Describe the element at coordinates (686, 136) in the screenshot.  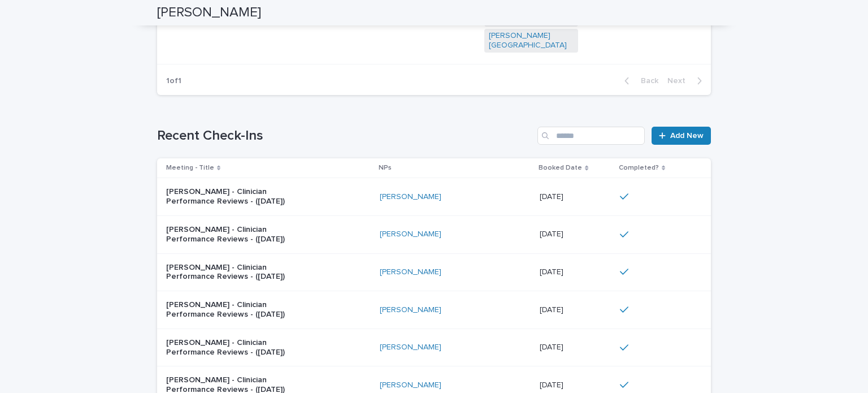
I see `span: Add New` at that location.